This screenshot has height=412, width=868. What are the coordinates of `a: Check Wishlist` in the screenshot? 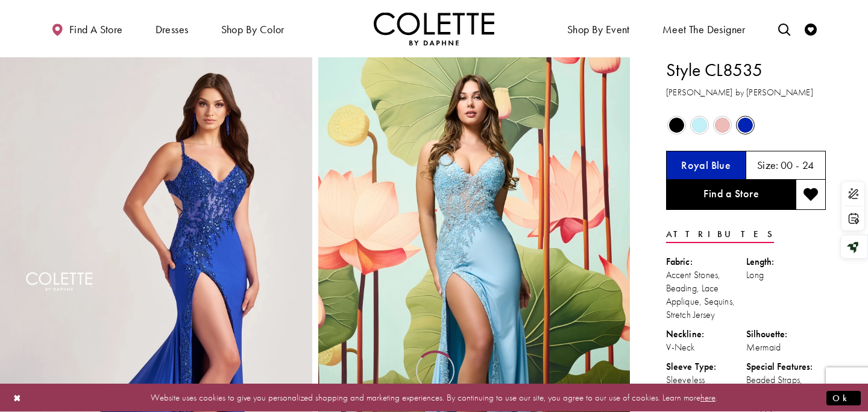 It's located at (811, 28).